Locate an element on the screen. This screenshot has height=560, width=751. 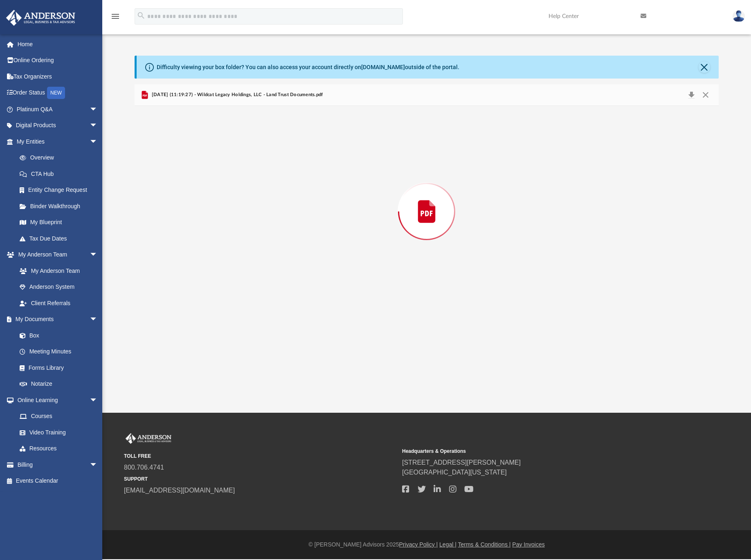
a: Billingarrow_drop_down is located at coordinates (58, 464).